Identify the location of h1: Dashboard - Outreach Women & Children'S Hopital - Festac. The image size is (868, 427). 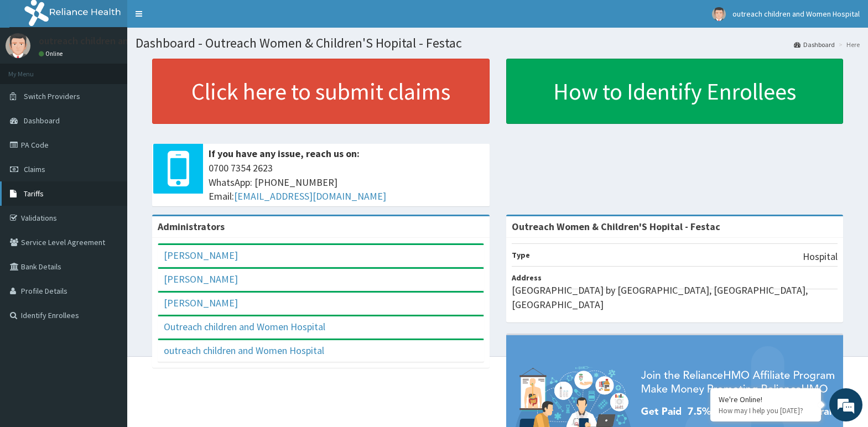
(497, 43).